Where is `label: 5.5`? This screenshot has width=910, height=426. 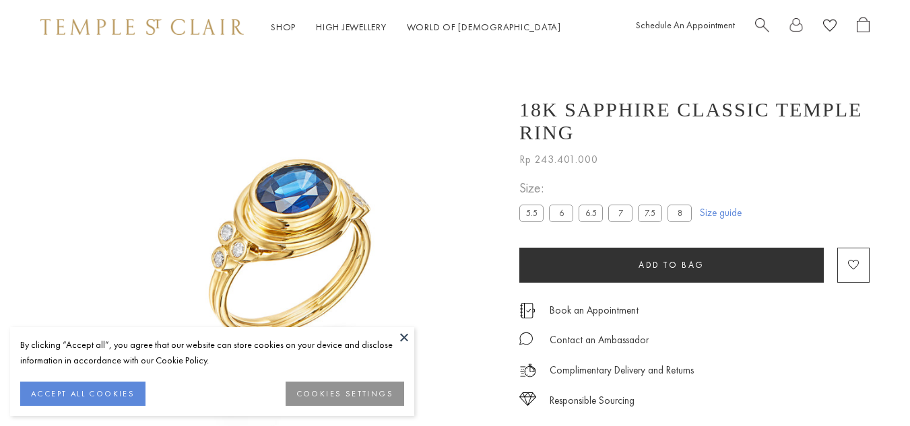 label: 5.5 is located at coordinates (531, 213).